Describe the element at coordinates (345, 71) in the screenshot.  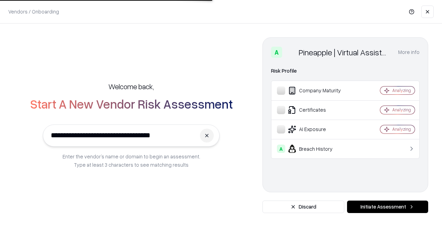
I see `div: Risk Profile` at that location.